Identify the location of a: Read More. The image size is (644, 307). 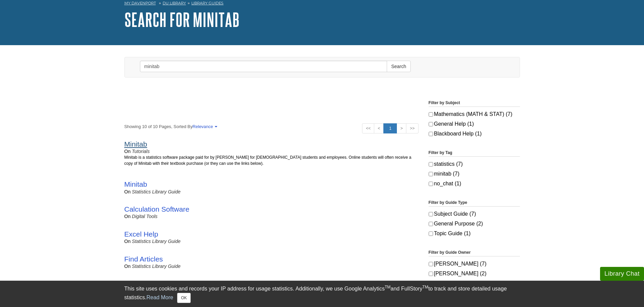
(160, 298).